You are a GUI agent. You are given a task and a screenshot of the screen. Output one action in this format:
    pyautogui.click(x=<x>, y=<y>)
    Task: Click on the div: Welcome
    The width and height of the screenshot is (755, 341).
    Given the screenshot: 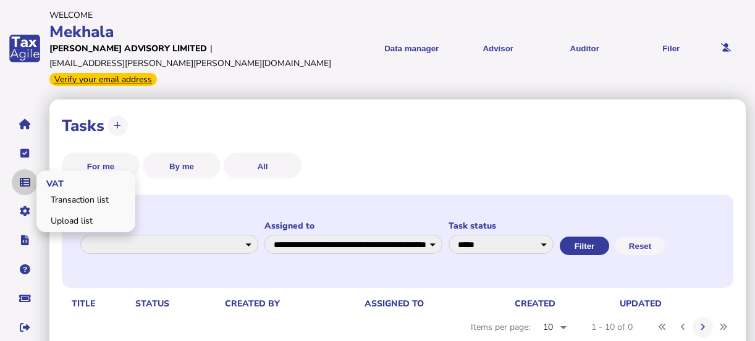 What is the action you would take?
    pyautogui.click(x=195, y=15)
    